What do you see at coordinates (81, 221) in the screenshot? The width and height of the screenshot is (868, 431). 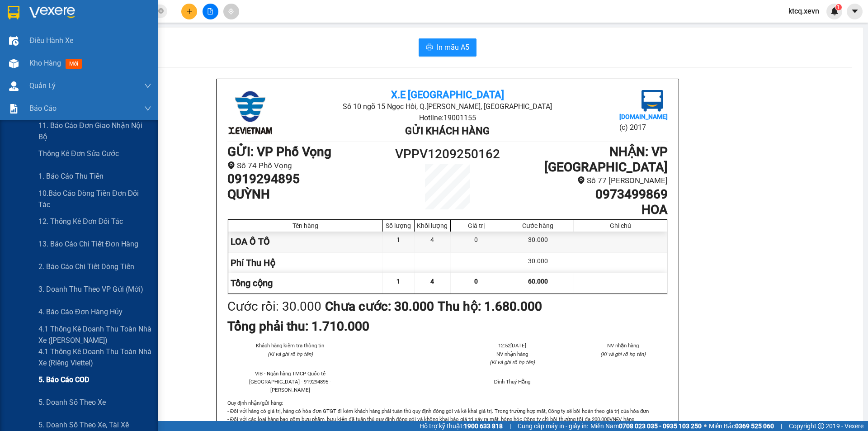 I see `span: 12. Thống kê đơn đối tác` at bounding box center [81, 221].